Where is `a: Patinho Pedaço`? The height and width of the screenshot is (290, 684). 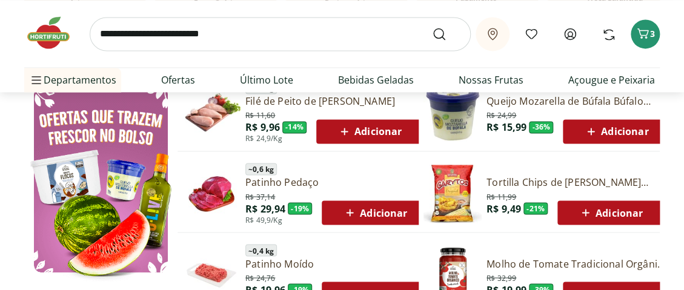
a: Patinho Pedaço is located at coordinates (336, 182).